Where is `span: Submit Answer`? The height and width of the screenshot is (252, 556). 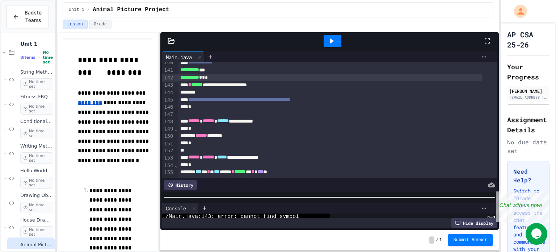 span: Submit Answer is located at coordinates (470, 240).